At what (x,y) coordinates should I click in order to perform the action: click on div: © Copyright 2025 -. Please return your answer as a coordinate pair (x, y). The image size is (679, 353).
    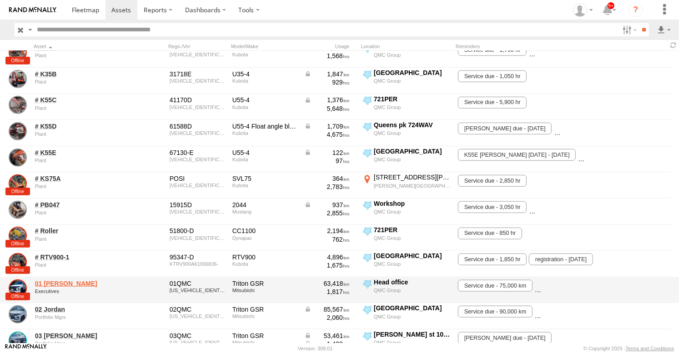
    Looking at the image, I should click on (629, 349).